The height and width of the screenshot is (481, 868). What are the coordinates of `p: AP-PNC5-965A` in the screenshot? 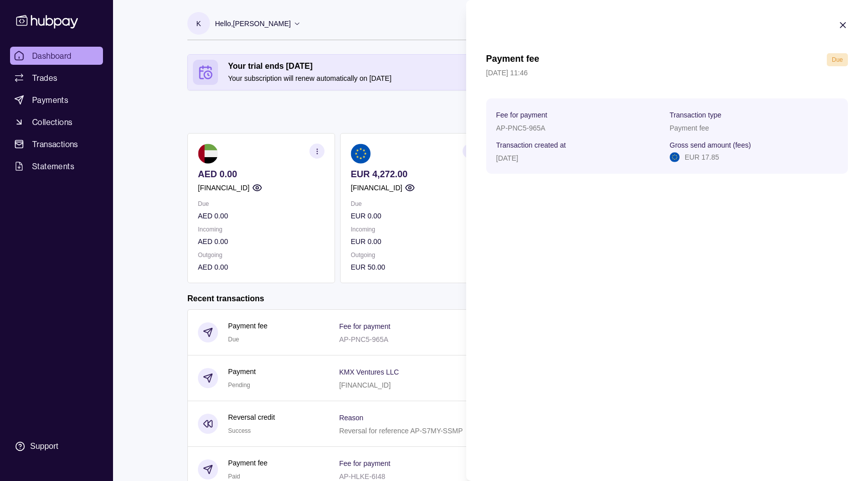 It's located at (521, 128).